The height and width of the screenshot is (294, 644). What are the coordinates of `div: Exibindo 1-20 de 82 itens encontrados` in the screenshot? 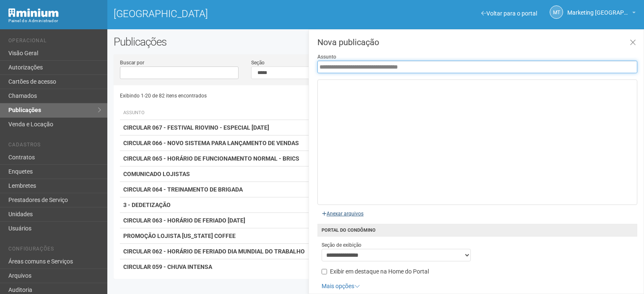 It's located at (248, 96).